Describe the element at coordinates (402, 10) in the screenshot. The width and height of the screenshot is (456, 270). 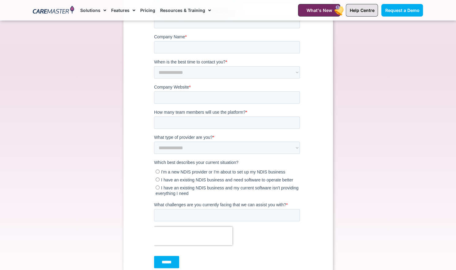
I see `a: Request a Demo` at that location.